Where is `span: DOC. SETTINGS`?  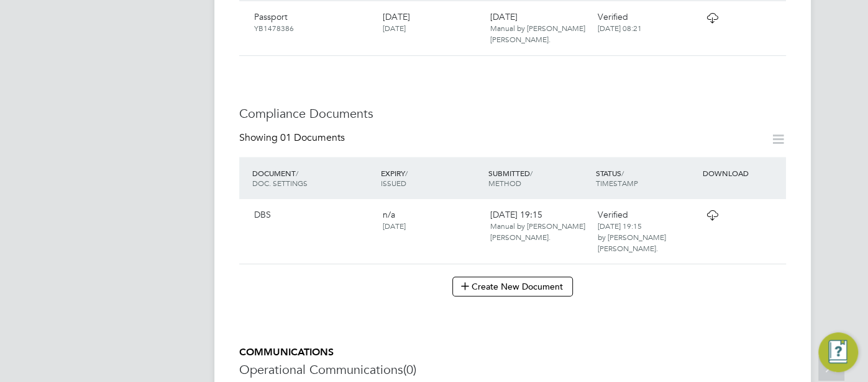
span: DOC. SETTINGS is located at coordinates (280, 183).